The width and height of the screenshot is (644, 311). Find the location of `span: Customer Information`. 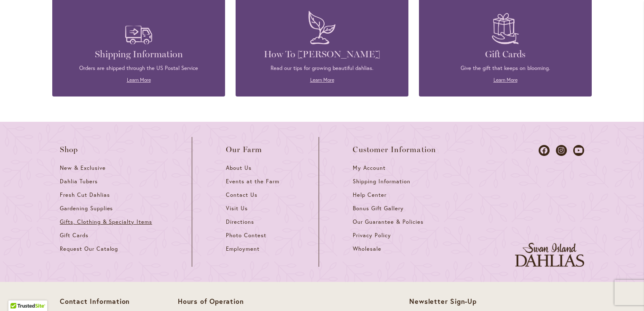

span: Customer Information is located at coordinates (394, 150).